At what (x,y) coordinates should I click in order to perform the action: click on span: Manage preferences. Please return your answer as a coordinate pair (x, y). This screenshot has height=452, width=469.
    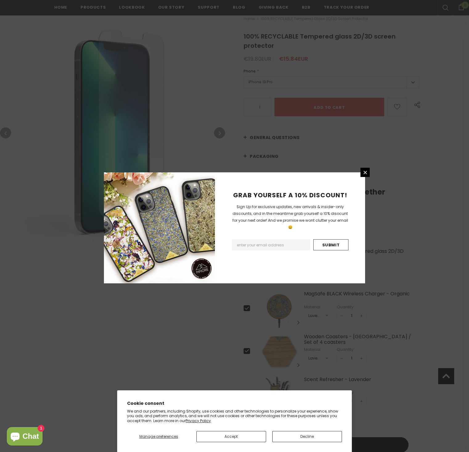
    Looking at the image, I should click on (159, 436).